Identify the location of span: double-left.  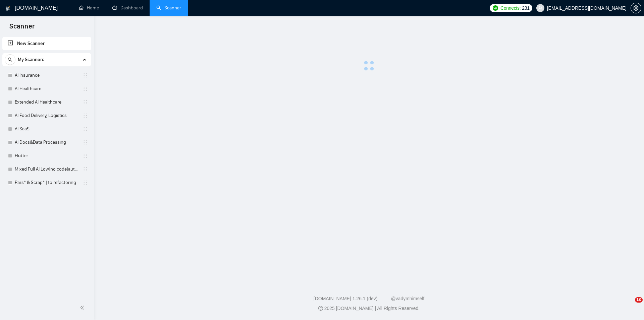
(83, 308).